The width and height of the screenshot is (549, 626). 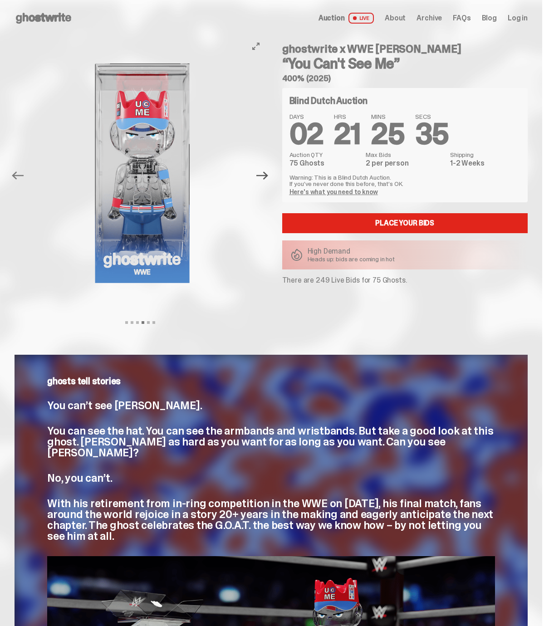 I want to click on span: SECS, so click(x=432, y=117).